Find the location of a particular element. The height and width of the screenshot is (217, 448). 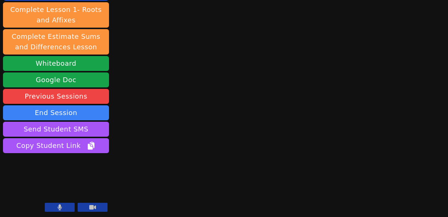

a: Google Doc is located at coordinates (56, 80).